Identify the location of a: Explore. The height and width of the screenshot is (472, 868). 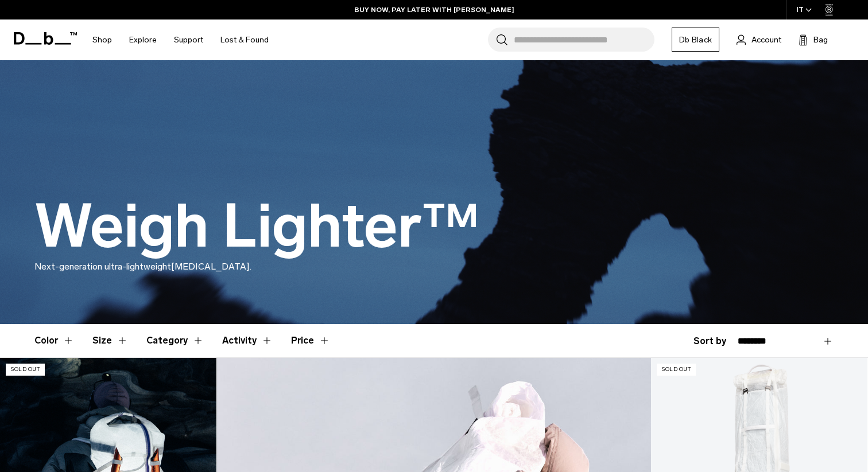
(143, 39).